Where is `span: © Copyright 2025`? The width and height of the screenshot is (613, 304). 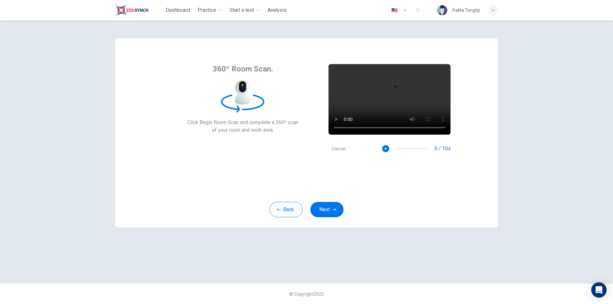 span: © Copyright 2025 is located at coordinates (306, 294).